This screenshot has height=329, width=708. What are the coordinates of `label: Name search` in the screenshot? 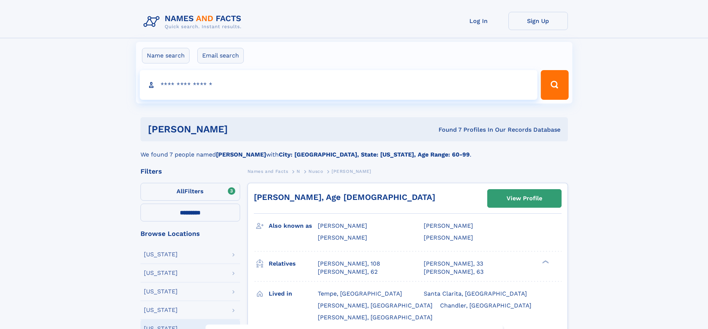 It's located at (166, 56).